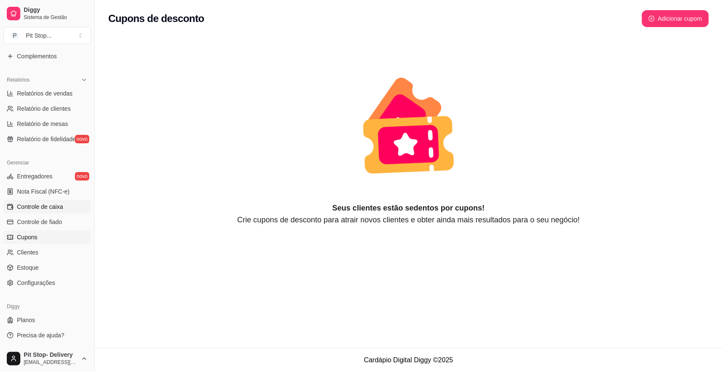  I want to click on span: Relatórios de vendas, so click(45, 93).